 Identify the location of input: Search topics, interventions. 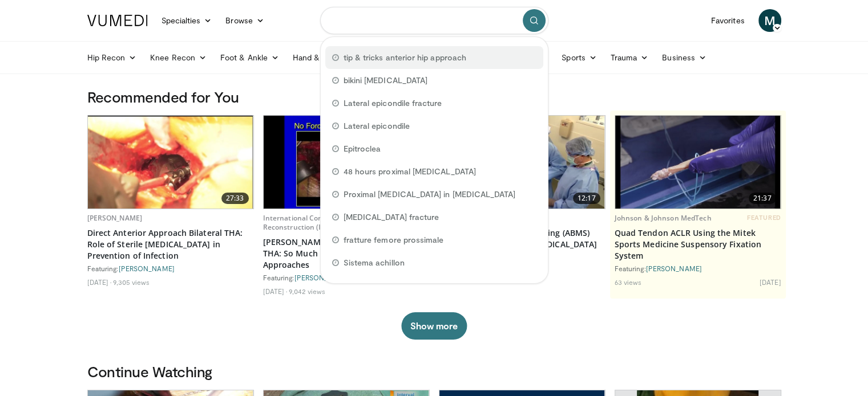
(434, 21).